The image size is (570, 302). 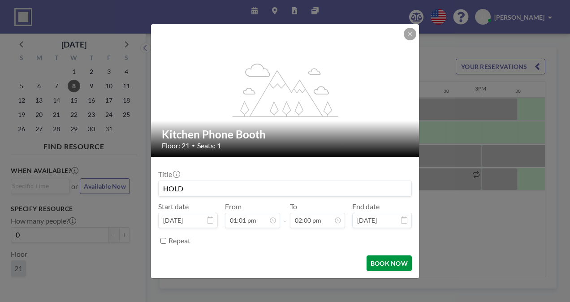 What do you see at coordinates (179, 241) in the screenshot?
I see `label: Repeat` at bounding box center [179, 241].